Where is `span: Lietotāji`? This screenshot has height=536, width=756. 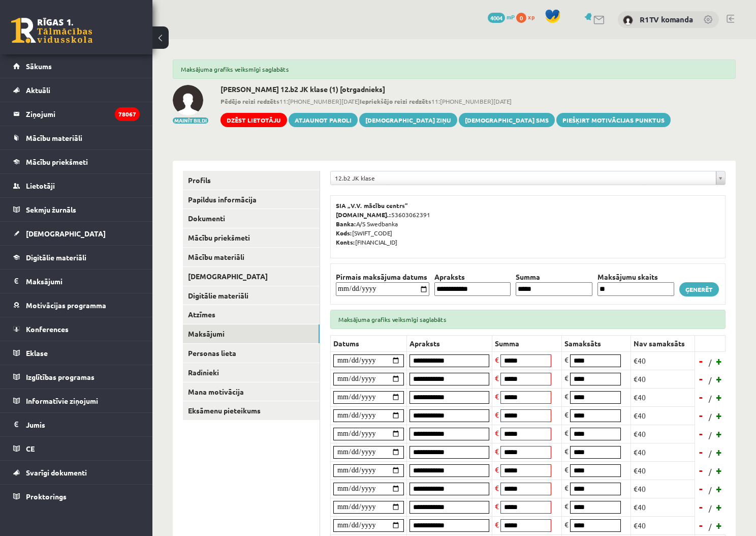 span: Lietotāji is located at coordinates (41, 186).